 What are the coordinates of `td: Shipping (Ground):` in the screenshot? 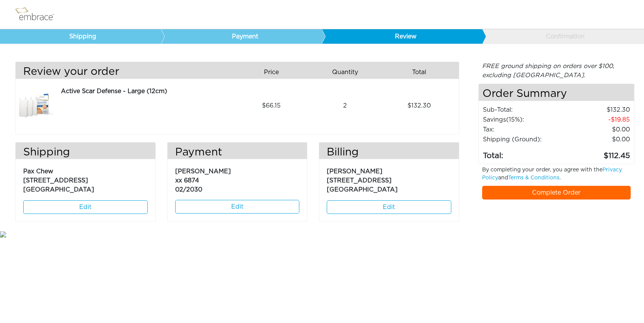 It's located at (523, 140).